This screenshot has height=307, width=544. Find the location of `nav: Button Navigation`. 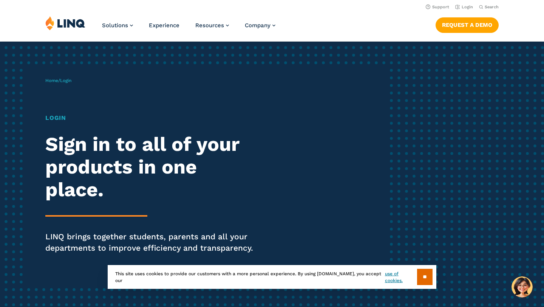

nav: Button Navigation is located at coordinates (467, 24).